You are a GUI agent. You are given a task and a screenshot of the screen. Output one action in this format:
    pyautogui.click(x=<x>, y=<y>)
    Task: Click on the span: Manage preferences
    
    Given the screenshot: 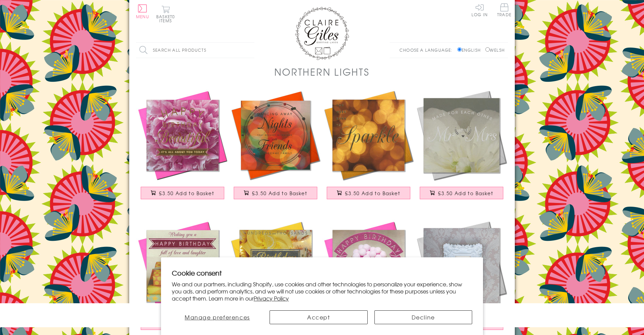 What is the action you would take?
    pyautogui.click(x=217, y=317)
    